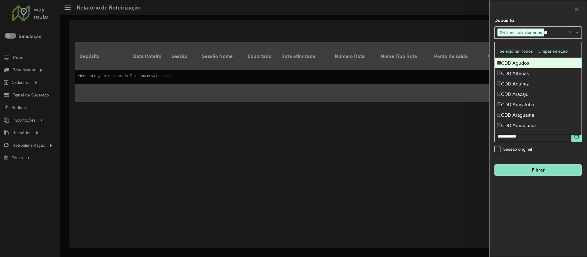  Describe the element at coordinates (553, 51) in the screenshot. I see `button: Limpar seleção` at that location.